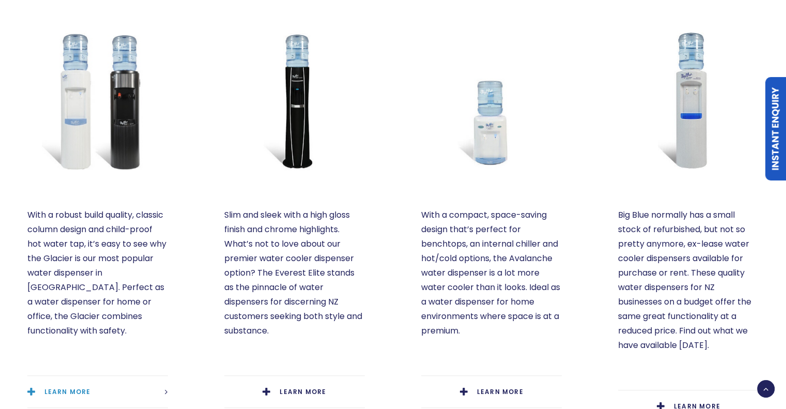 This screenshot has height=409, width=786. Describe the element at coordinates (98, 273) in the screenshot. I see `p: With a robust build quality, classic column design and child-proof hot water tap, it’s easy to se...` at that location.